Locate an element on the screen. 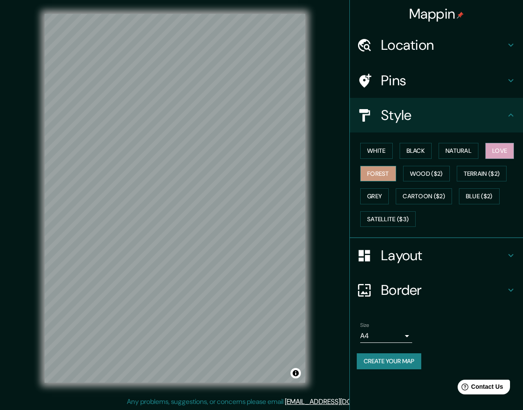  div: Style is located at coordinates (436, 115).